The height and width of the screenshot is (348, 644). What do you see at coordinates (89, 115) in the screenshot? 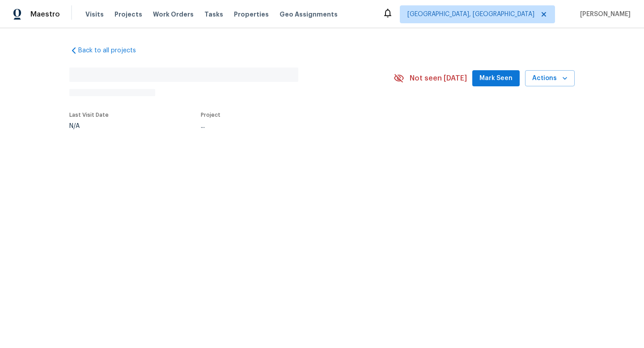
I see `span: Last Visit Date` at bounding box center [89, 115].